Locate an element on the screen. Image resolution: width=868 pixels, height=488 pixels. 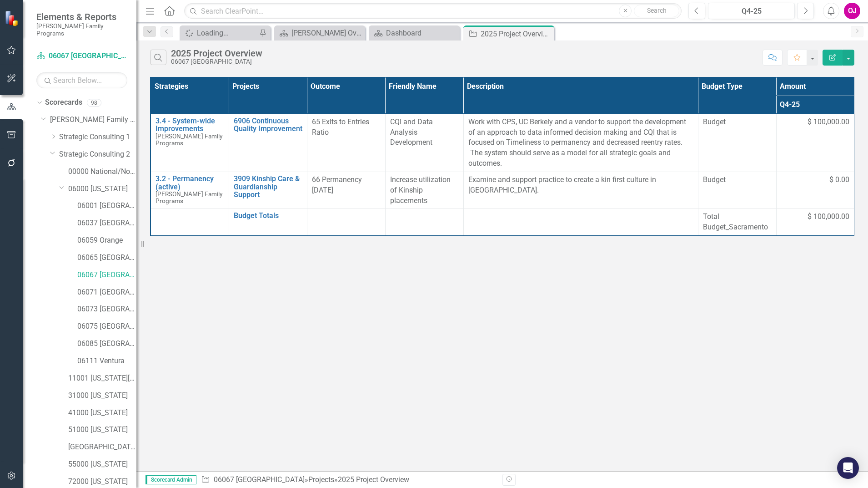
div: Dashboard is located at coordinates (422, 33).